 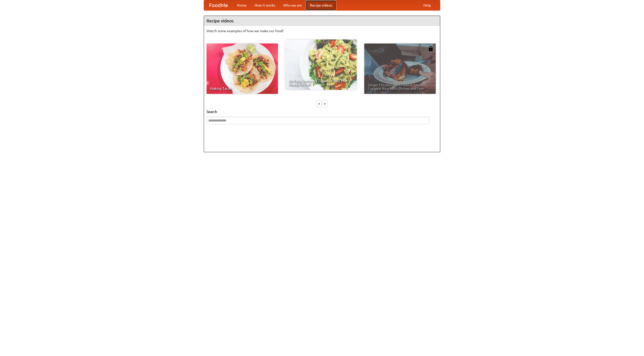 I want to click on a: Help, so click(x=427, y=5).